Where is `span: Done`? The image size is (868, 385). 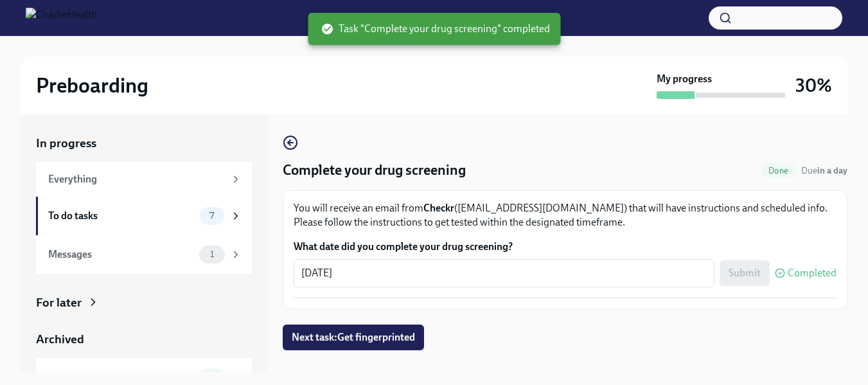 span: Done is located at coordinates (778, 170).